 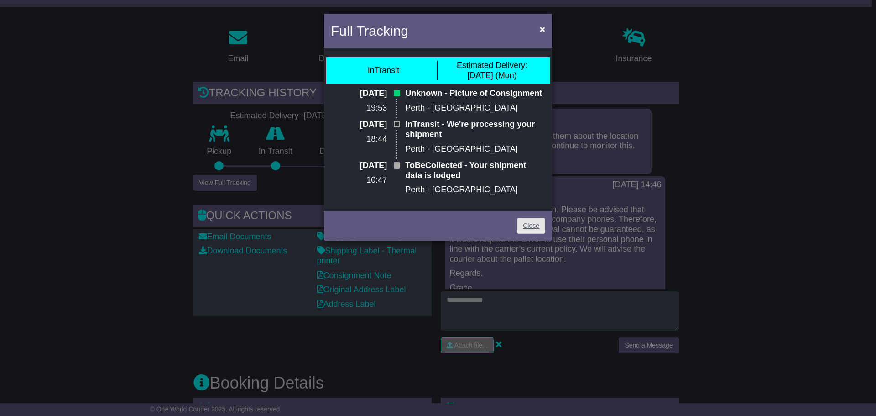 What do you see at coordinates (542, 29) in the screenshot?
I see `button: Close` at bounding box center [542, 29].